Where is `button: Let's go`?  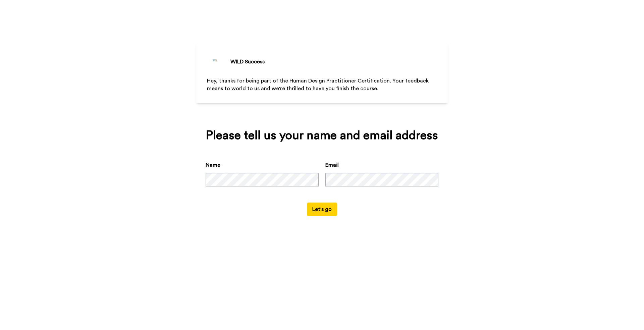
button: Let's go is located at coordinates (322, 209).